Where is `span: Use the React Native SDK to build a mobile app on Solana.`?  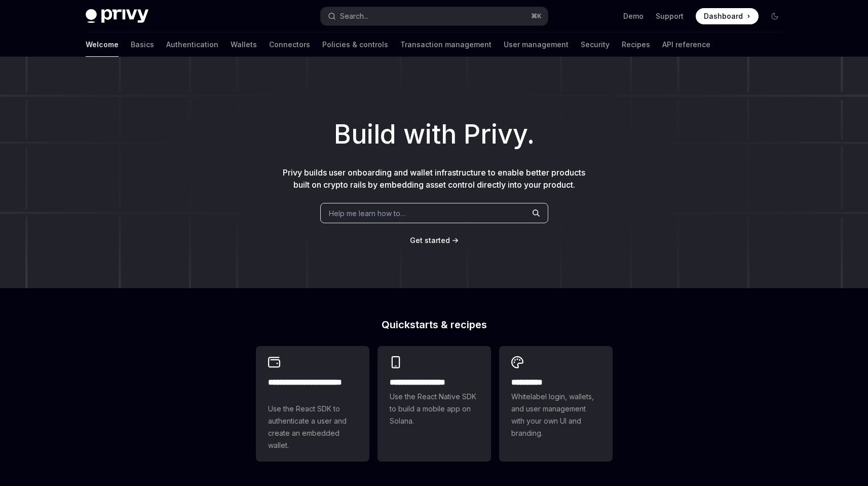
span: Use the React Native SDK to build a mobile app on Solana. is located at coordinates (435, 409).